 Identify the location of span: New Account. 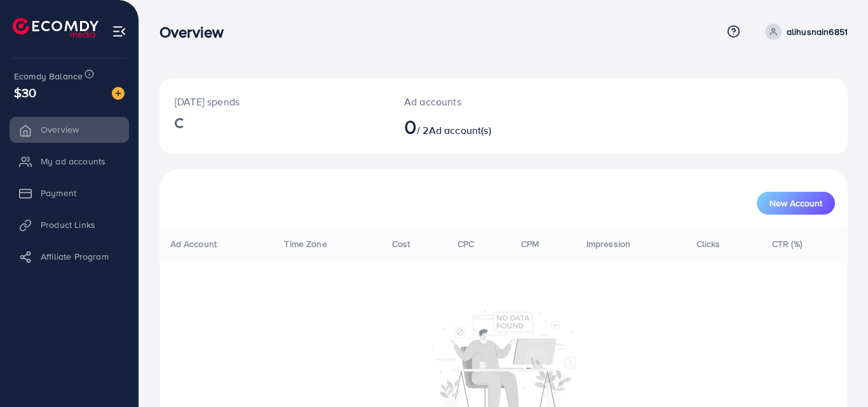
(796, 204).